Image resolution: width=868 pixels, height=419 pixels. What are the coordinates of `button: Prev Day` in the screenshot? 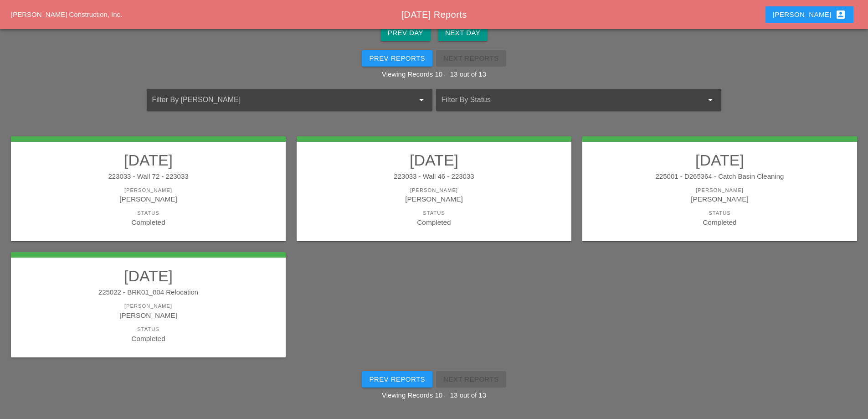 It's located at (406, 33).